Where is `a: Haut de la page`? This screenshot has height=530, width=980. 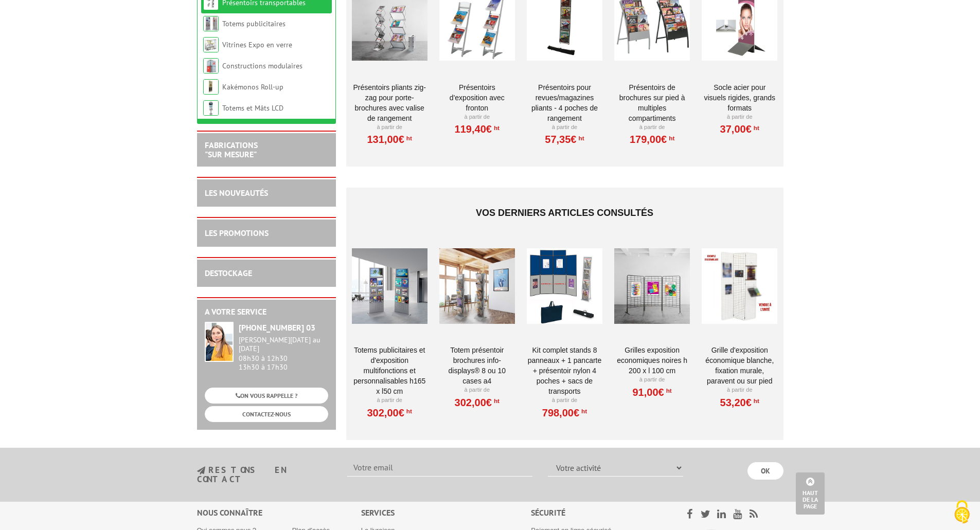
a: Haut de la page is located at coordinates (810, 494).